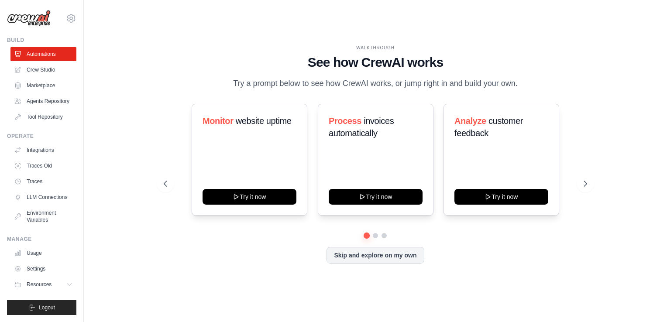 The height and width of the screenshot is (322, 667). What do you see at coordinates (361, 127) in the screenshot?
I see `span: invoices automatically` at bounding box center [361, 127].